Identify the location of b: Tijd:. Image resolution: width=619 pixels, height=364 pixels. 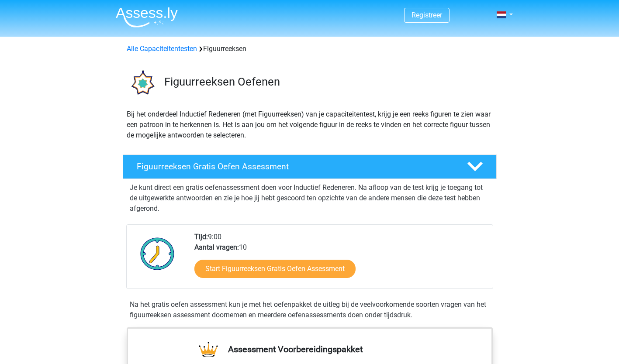
(201, 237).